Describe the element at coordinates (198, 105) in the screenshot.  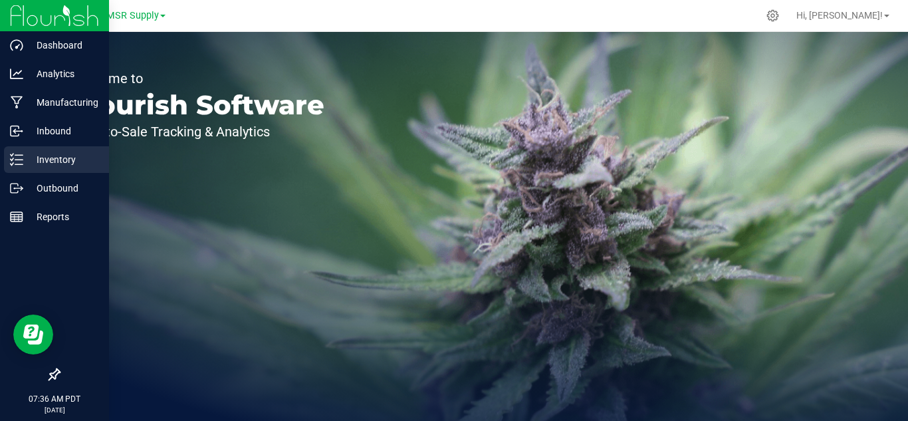
I see `p: Flourish Software` at that location.